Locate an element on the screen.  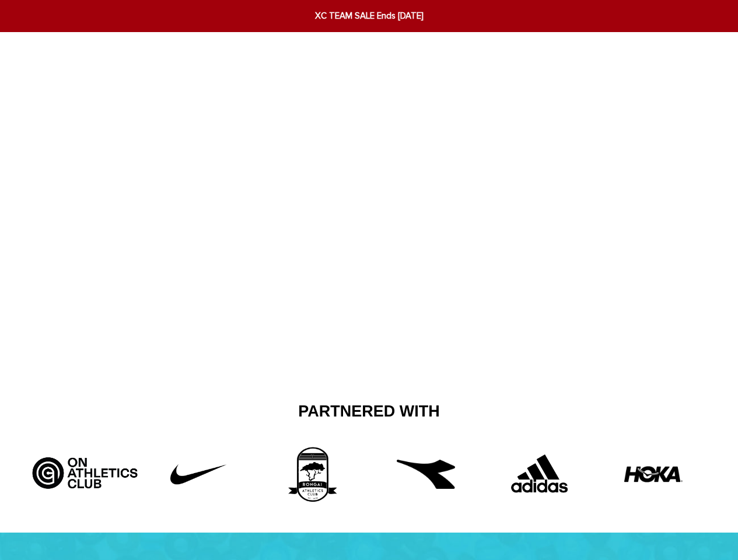
img: free-diadora-logo-icon-download-in-svg-png-gif-file-formats--brand-fashion-pack-logos-icons-28542... is located at coordinates (426, 474).